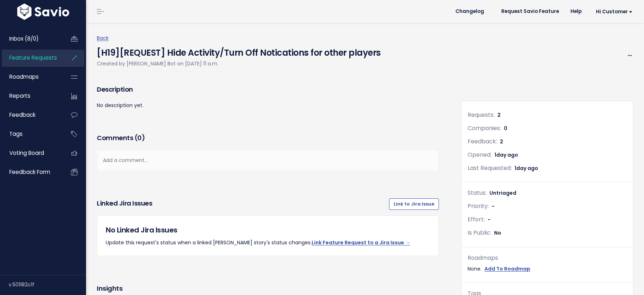  I want to click on span: Feature Requests, so click(33, 57).